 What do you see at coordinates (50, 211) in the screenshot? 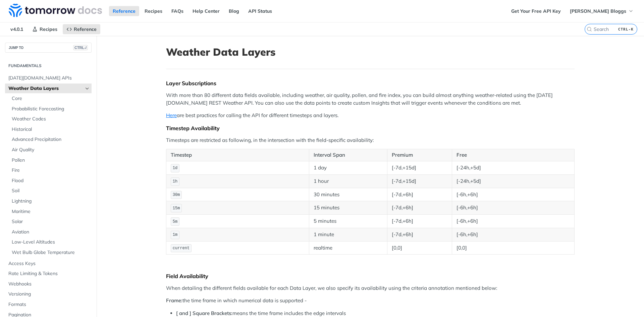
I see `a: Maritime` at bounding box center [50, 211].